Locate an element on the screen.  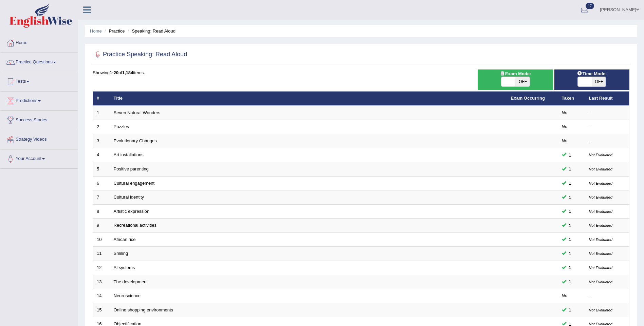
td: 5 is located at coordinates (101, 170).